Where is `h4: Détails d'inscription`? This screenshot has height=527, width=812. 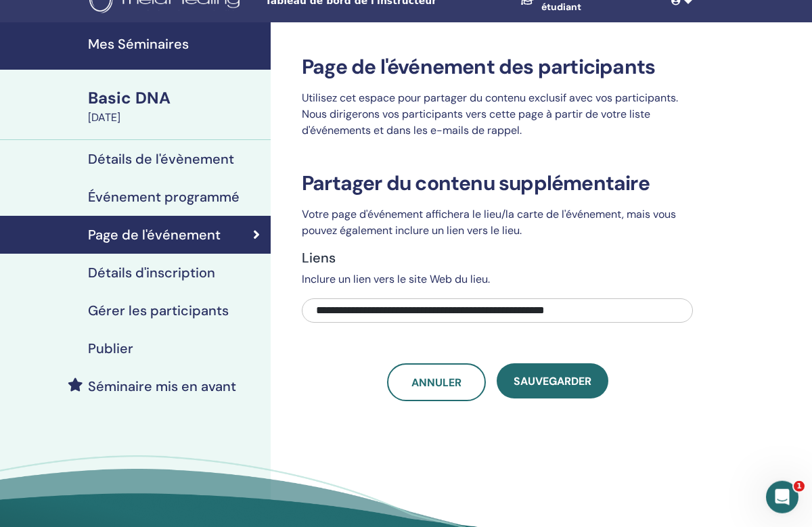 h4: Détails d'inscription is located at coordinates (152, 272).